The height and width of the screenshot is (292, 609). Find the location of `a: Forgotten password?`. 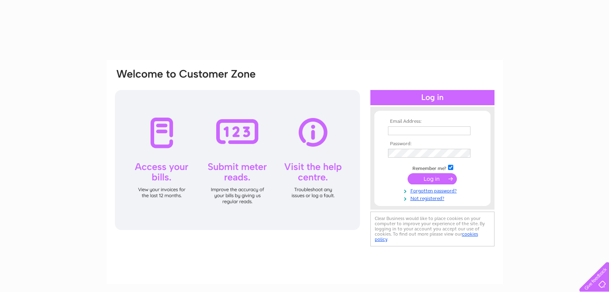

a: Forgotten password? is located at coordinates (433, 190).